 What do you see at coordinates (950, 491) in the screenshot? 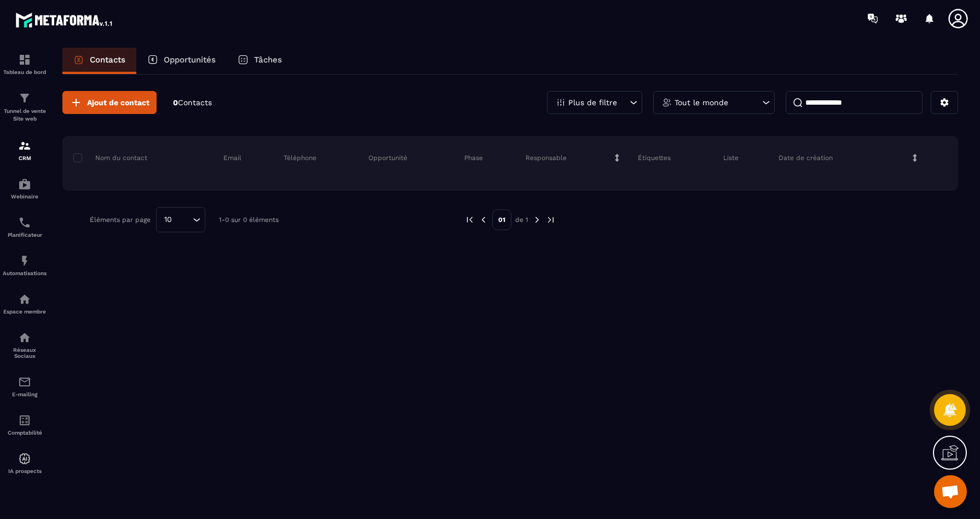
I see `div: Ouvrir le chat` at bounding box center [950, 491].